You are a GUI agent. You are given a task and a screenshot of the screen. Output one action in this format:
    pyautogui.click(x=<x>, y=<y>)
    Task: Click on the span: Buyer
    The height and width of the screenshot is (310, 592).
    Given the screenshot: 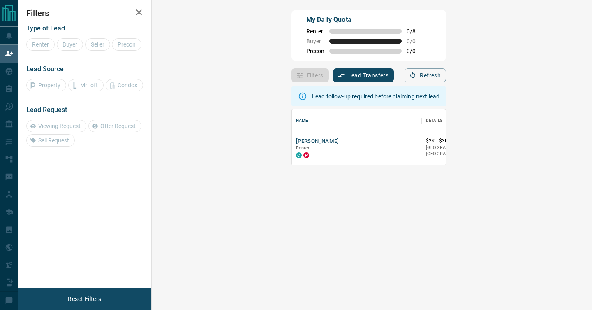 What is the action you would take?
    pyautogui.click(x=315, y=41)
    